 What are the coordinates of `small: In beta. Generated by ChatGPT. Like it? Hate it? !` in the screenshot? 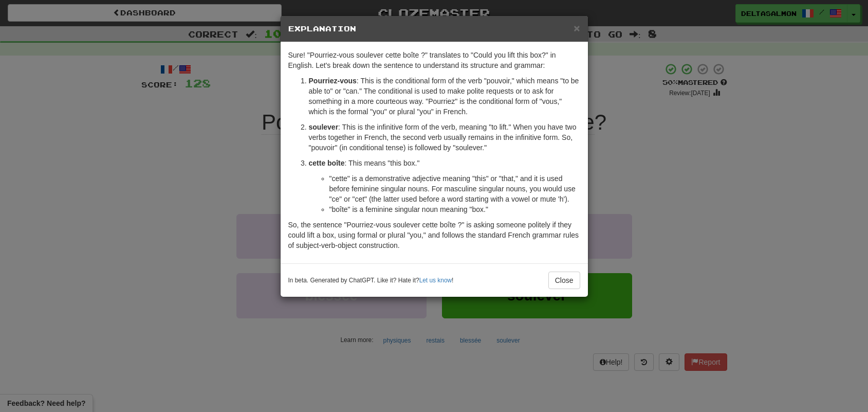 It's located at (371, 280).